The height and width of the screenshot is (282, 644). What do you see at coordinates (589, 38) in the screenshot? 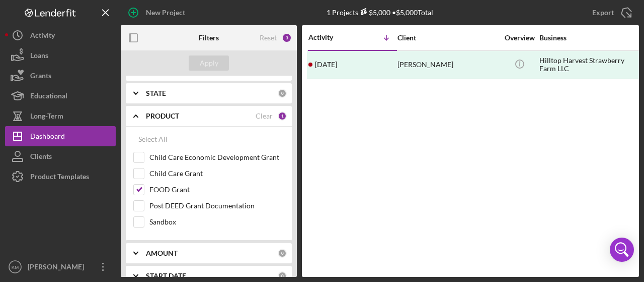
I see `div: Business` at bounding box center [589, 38].